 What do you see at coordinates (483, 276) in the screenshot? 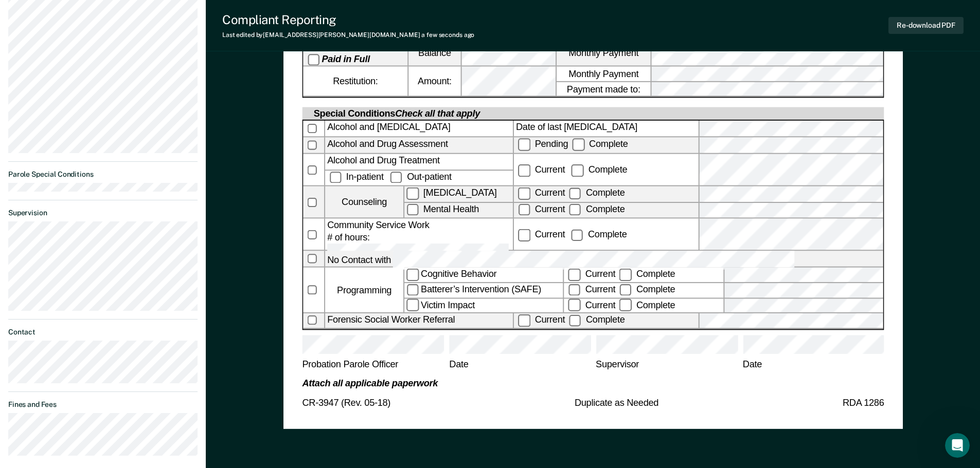
I see `label: Cognitive Behavior` at bounding box center [483, 276].